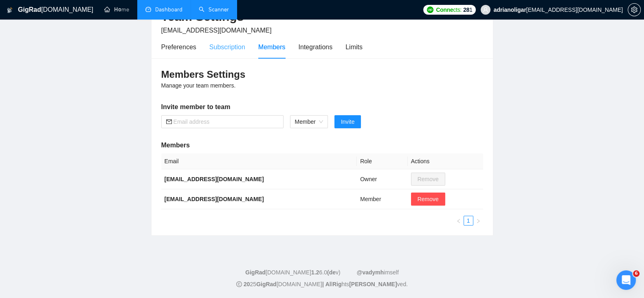 This screenshot has width=644, height=298. Describe the element at coordinates (466, 10) in the screenshot. I see `b: 28` at that location.